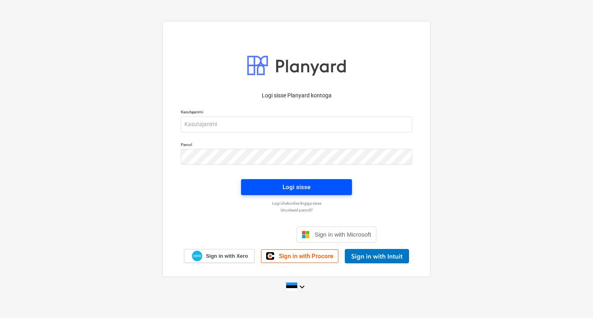  I want to click on p: Kasutajanimi, so click(296, 112).